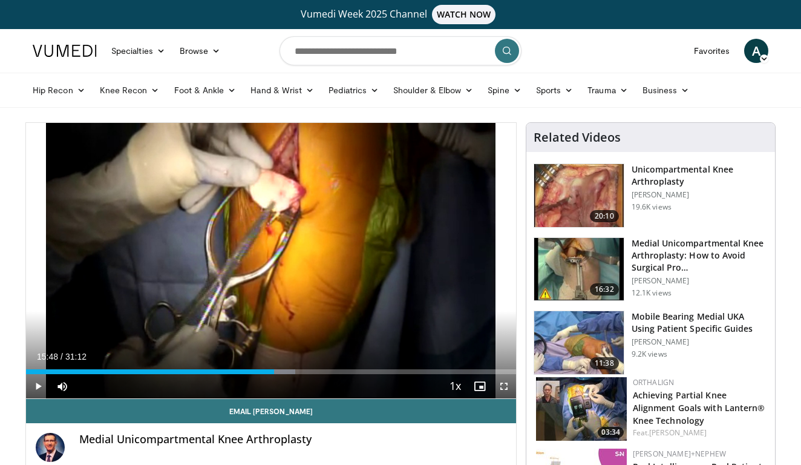 This screenshot has height=465, width=801. What do you see at coordinates (581, 408) in the screenshot?
I see `a: 03:34` at bounding box center [581, 408].